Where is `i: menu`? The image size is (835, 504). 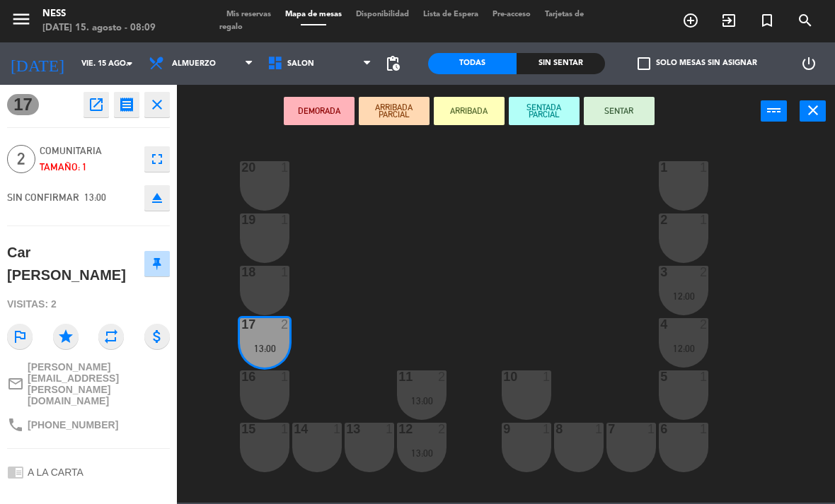
i: menu is located at coordinates (21, 19).